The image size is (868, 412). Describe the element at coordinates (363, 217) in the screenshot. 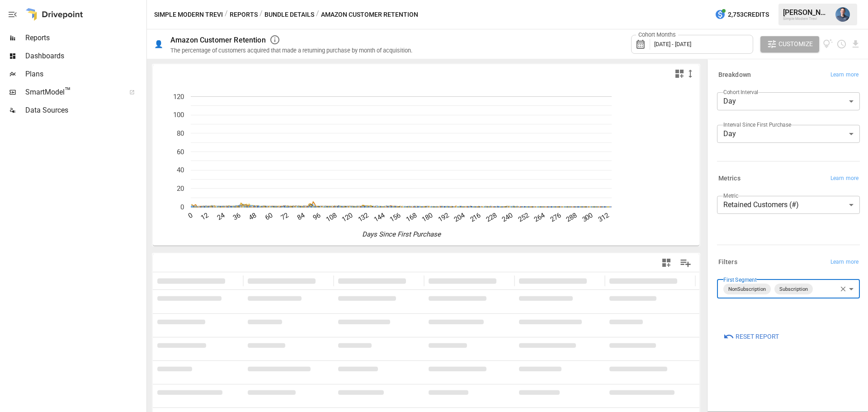

I see `text: 132` at that location.